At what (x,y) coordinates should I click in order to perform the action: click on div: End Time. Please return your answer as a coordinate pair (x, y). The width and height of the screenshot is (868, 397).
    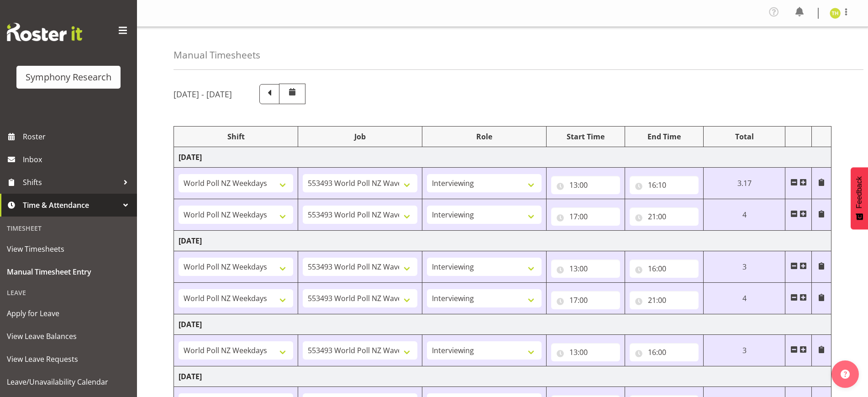
    Looking at the image, I should click on (664, 137).